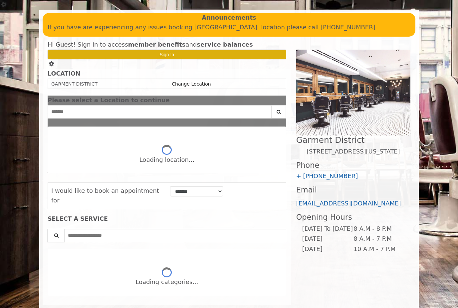 The height and width of the screenshot is (308, 458). Describe the element at coordinates (105, 196) in the screenshot. I see `span: I would like to book an appointment for` at that location.